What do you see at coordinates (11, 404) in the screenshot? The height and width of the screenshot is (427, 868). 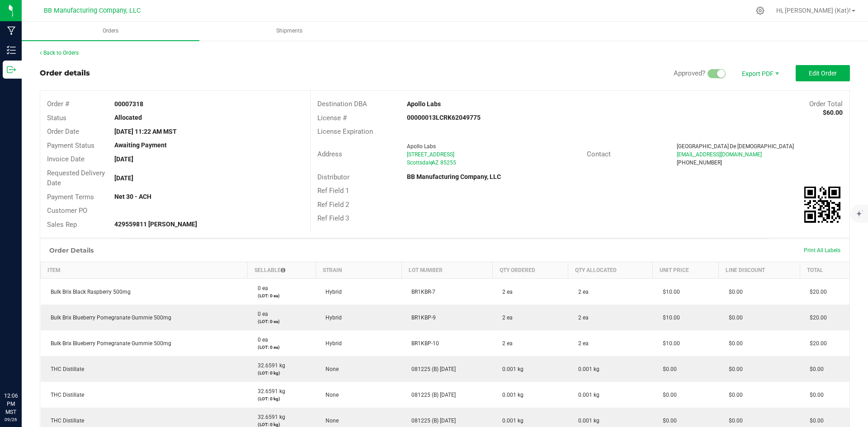 I see `p: 12:06 PM MST` at bounding box center [11, 404].